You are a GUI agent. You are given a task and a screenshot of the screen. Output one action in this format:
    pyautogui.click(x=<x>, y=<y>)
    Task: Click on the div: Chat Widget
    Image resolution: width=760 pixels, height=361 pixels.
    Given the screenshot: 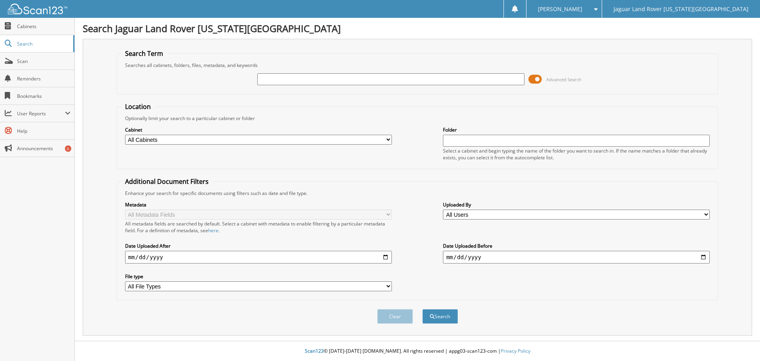 What is the action you would take?
    pyautogui.click(x=741, y=342)
    